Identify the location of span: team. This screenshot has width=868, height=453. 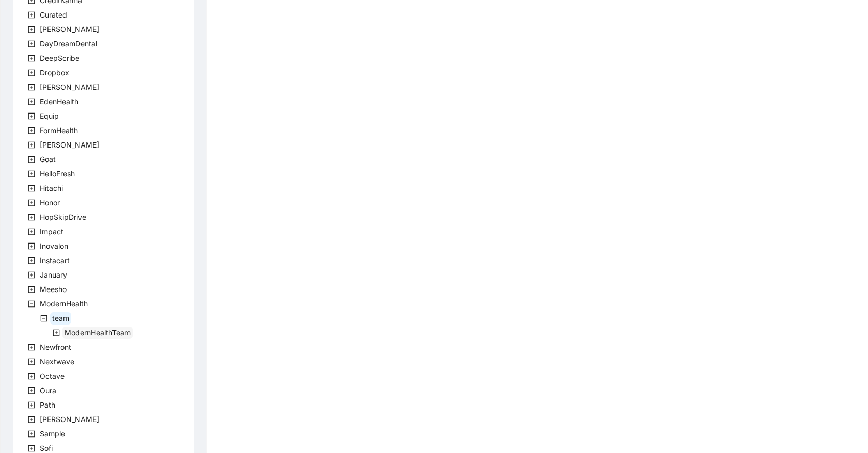
(61, 318).